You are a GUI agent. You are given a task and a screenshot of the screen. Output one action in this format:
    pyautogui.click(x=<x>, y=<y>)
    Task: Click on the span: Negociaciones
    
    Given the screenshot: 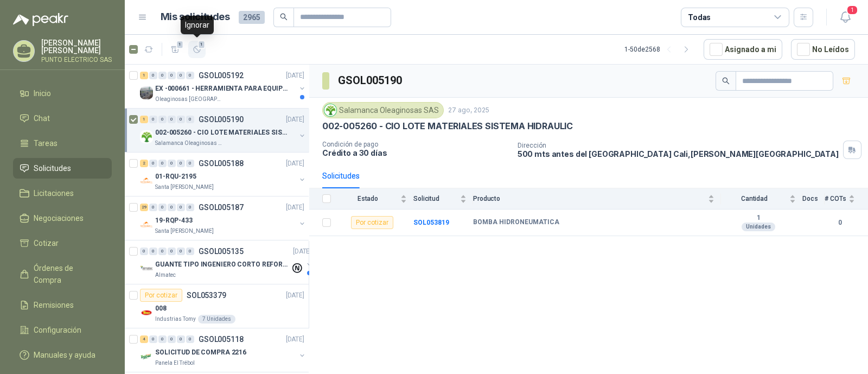 What is the action you would take?
    pyautogui.click(x=59, y=218)
    